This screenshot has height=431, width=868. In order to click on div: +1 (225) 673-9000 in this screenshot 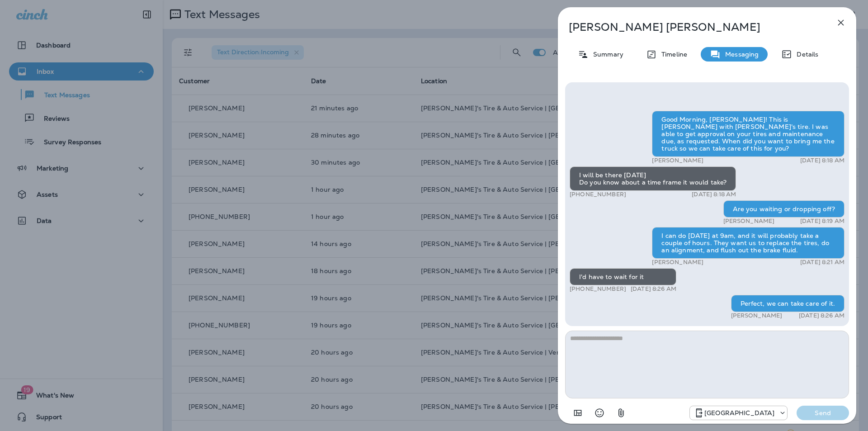, I will do `click(738, 413)`.